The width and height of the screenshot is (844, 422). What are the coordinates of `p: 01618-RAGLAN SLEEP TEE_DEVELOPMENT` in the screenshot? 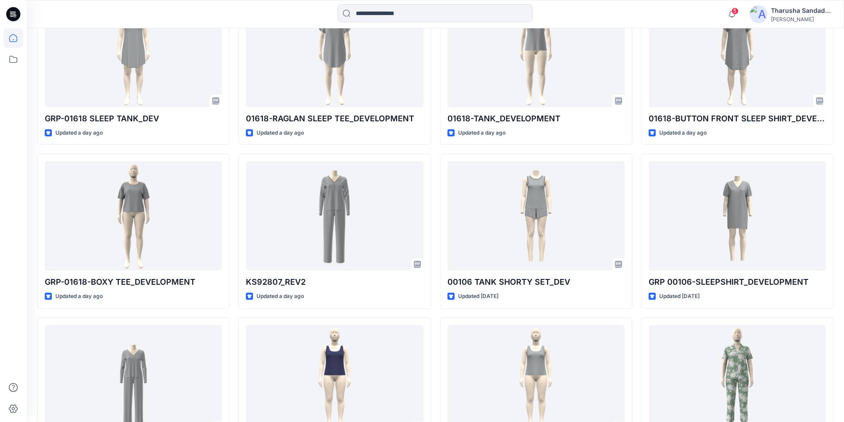 It's located at (334, 119).